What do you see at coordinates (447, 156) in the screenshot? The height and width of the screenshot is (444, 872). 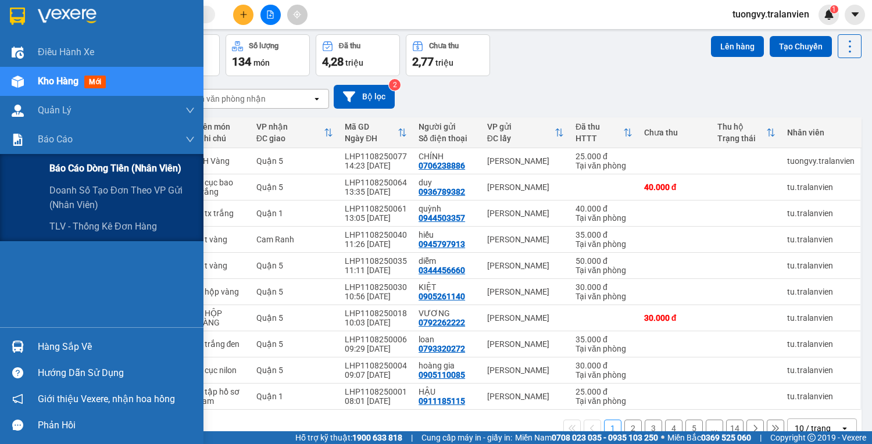 I see `div: CHÍNH` at bounding box center [447, 156].